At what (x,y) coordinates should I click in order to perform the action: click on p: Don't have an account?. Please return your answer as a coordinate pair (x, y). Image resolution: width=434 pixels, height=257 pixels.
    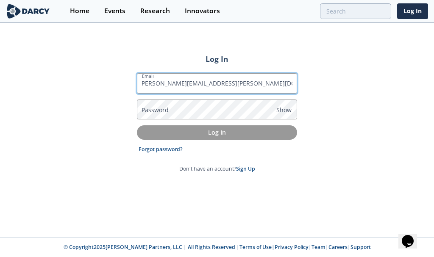
    Looking at the image, I should click on (217, 169).